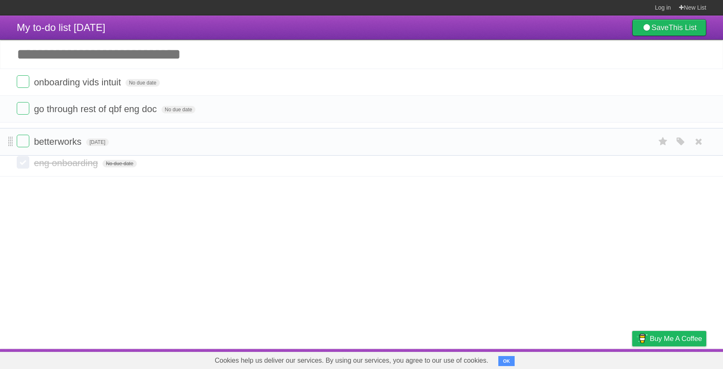 This screenshot has height=369, width=723. What do you see at coordinates (632, 359) in the screenshot?
I see `a: Privacy` at bounding box center [632, 359].